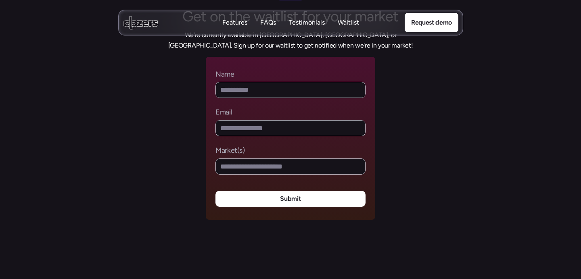 Image resolution: width=581 pixels, height=279 pixels. What do you see at coordinates (431, 23) in the screenshot?
I see `a: Request demo` at bounding box center [431, 23].